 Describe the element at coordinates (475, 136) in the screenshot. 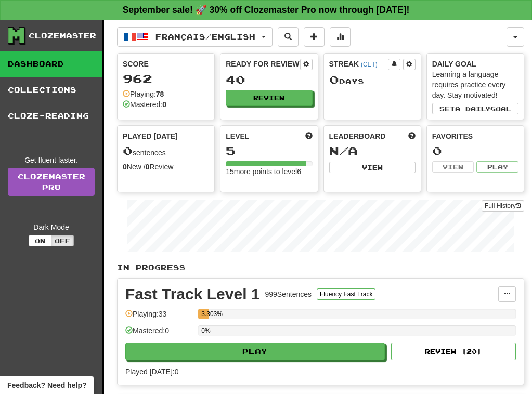

I see `div: Favorites` at that location.